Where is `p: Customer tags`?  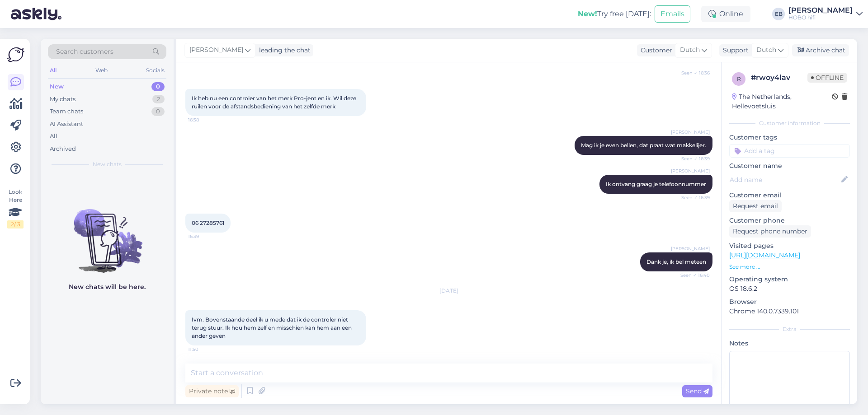
p: Customer tags is located at coordinates (789, 137).